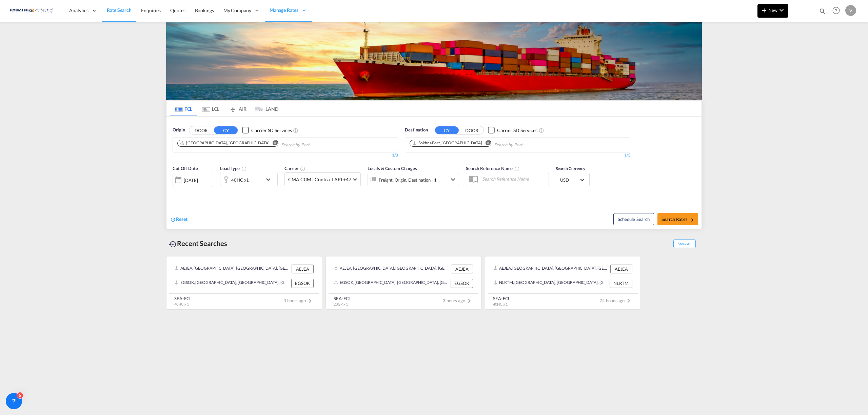  Describe the element at coordinates (295, 168) in the screenshot. I see `span: Carrier` at that location.